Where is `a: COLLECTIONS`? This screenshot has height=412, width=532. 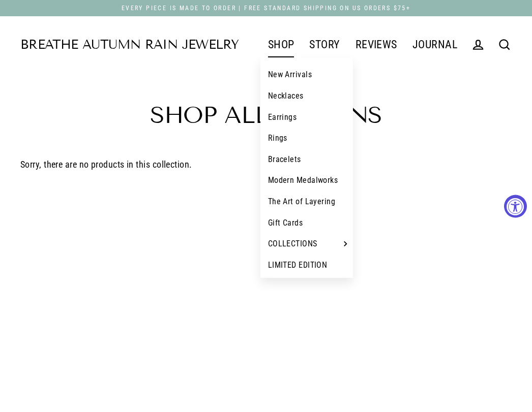 a: COLLECTIONS is located at coordinates (306, 244).